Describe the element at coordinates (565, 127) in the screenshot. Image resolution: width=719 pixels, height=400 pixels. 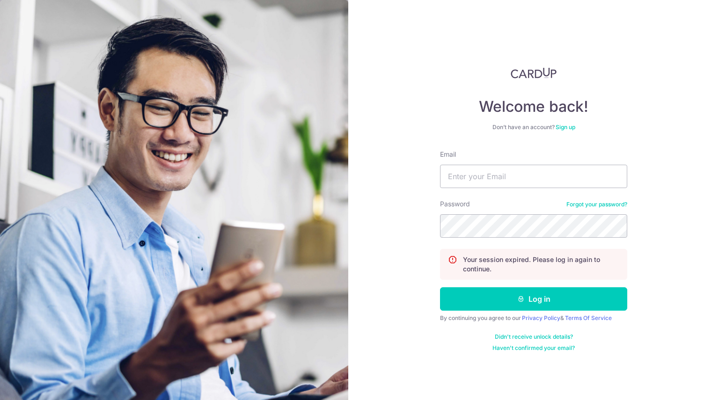
I see `a: Sign up` at that location.